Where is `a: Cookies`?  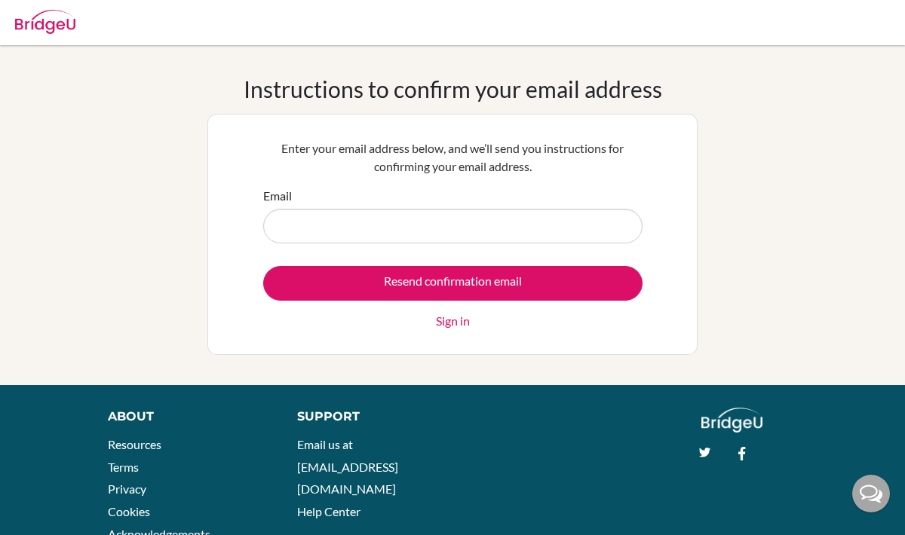
a: Cookies is located at coordinates (129, 511).